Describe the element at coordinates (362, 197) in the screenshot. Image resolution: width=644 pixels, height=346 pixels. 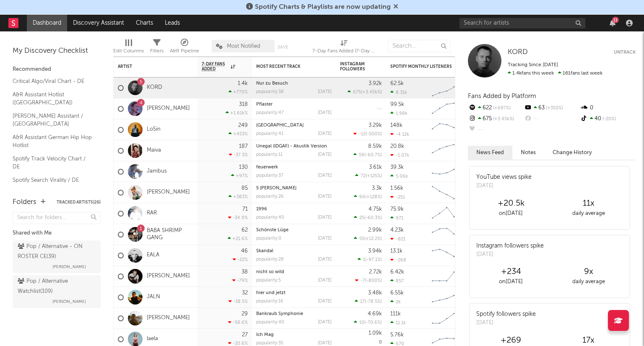
I see `span: 66` at that location.